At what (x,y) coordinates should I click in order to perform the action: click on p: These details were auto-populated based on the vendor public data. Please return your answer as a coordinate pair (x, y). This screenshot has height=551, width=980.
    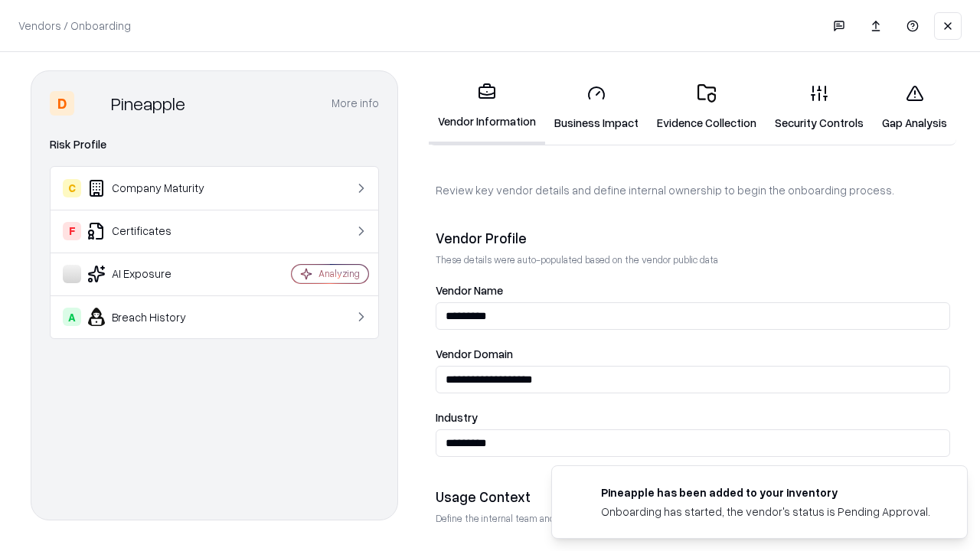
    Looking at the image, I should click on (693, 260).